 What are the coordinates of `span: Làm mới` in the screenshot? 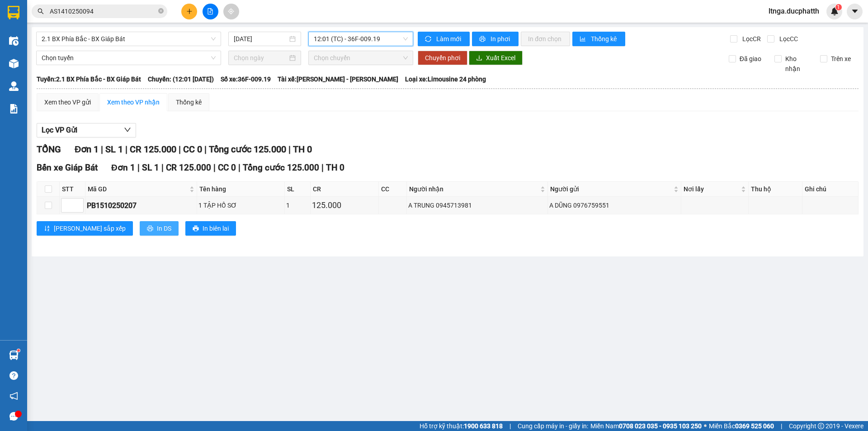 It's located at (450, 39).